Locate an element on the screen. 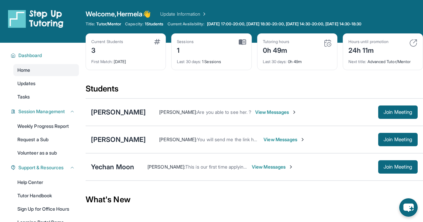  span: First Match : is located at coordinates (102, 62).